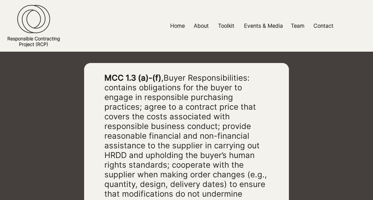 The width and height of the screenshot is (373, 200). Describe the element at coordinates (324, 26) in the screenshot. I see `p: Contact` at that location.